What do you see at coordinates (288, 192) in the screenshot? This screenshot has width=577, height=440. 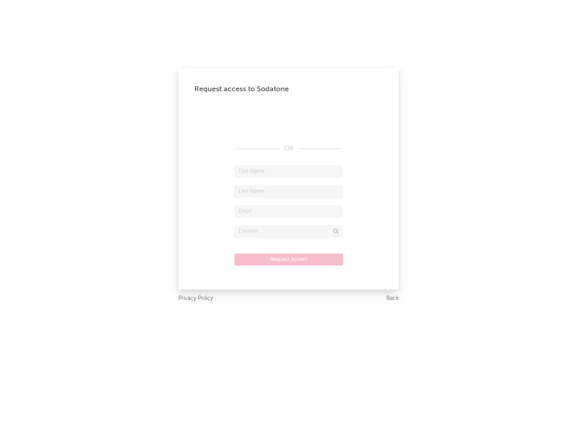 I see `input: Last Name` at bounding box center [288, 192].